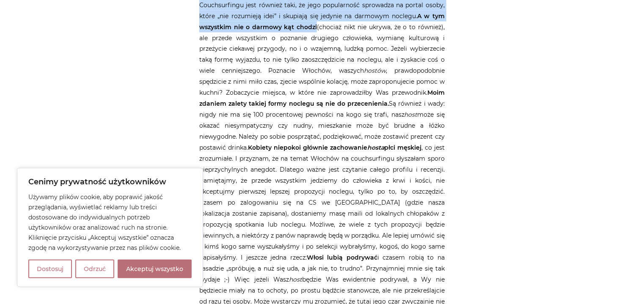  What do you see at coordinates (95, 269) in the screenshot?
I see `button: Odrzuć` at bounding box center [95, 269].